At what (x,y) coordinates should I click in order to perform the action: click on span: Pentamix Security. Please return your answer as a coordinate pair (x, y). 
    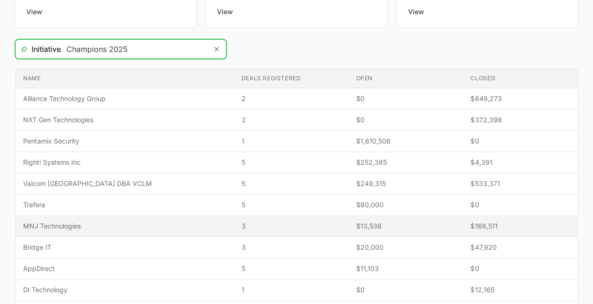
    Looking at the image, I should click on (124, 141).